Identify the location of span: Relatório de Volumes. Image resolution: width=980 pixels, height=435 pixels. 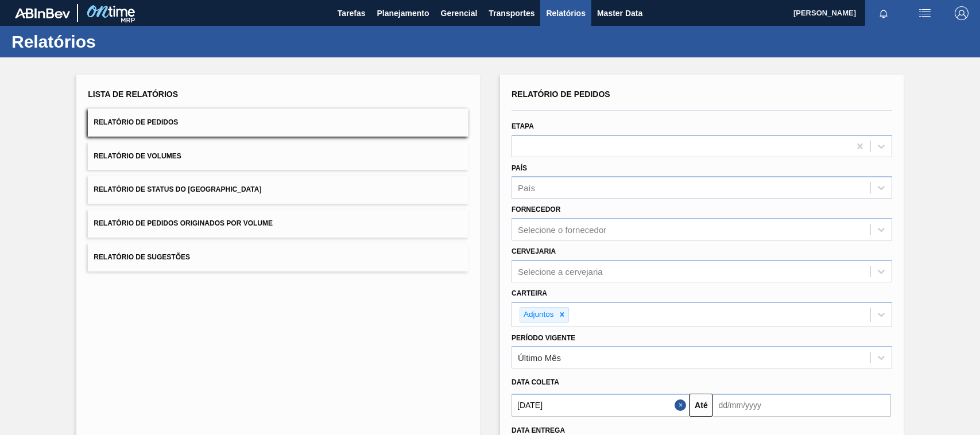
(137, 156).